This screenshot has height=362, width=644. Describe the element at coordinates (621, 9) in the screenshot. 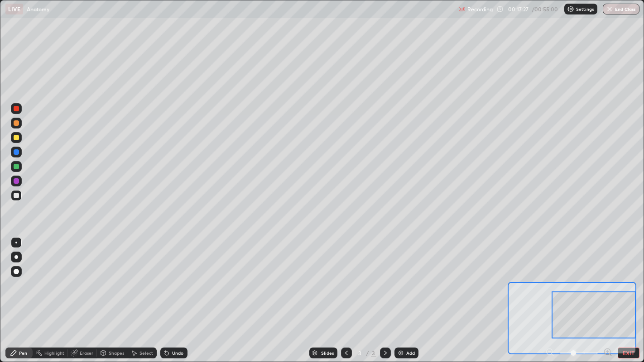

I see `button: End Class` at that location.